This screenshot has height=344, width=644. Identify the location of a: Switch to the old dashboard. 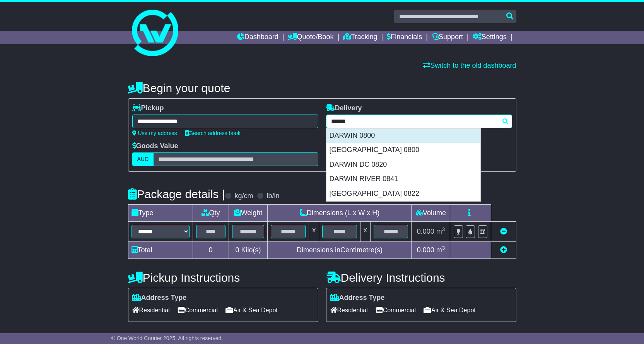
(470, 65).